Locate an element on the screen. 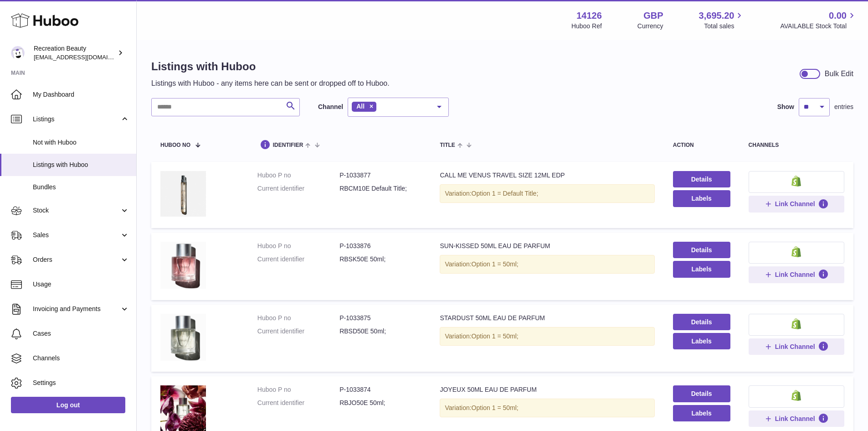 The image size is (868, 431). span: Huboo no is located at coordinates (175, 145).